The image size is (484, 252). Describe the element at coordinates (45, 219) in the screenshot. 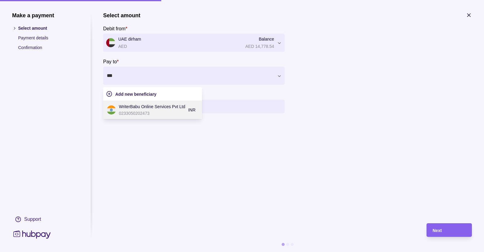

I see `a: Support` at that location.